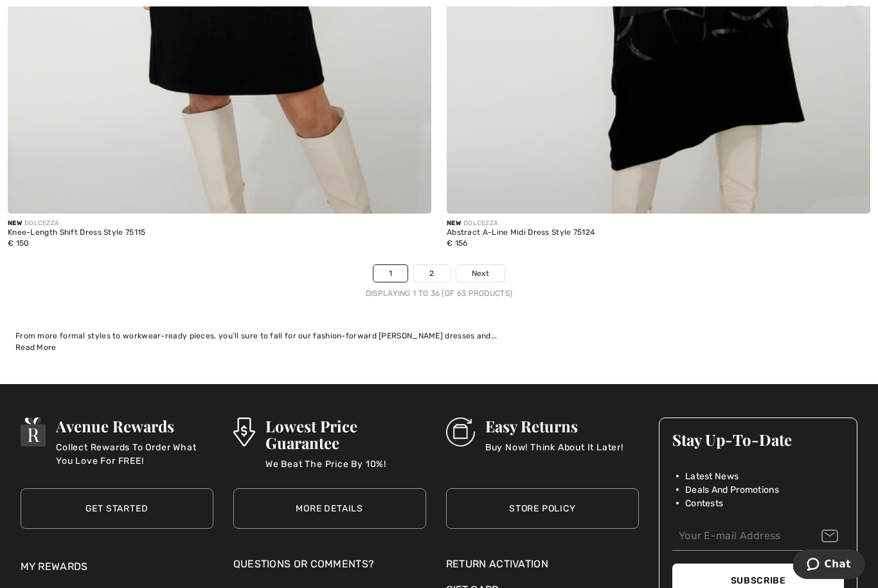 The image size is (878, 588). Describe the element at coordinates (554, 454) in the screenshot. I see `p: Buy Now! Think About It Later!` at that location.